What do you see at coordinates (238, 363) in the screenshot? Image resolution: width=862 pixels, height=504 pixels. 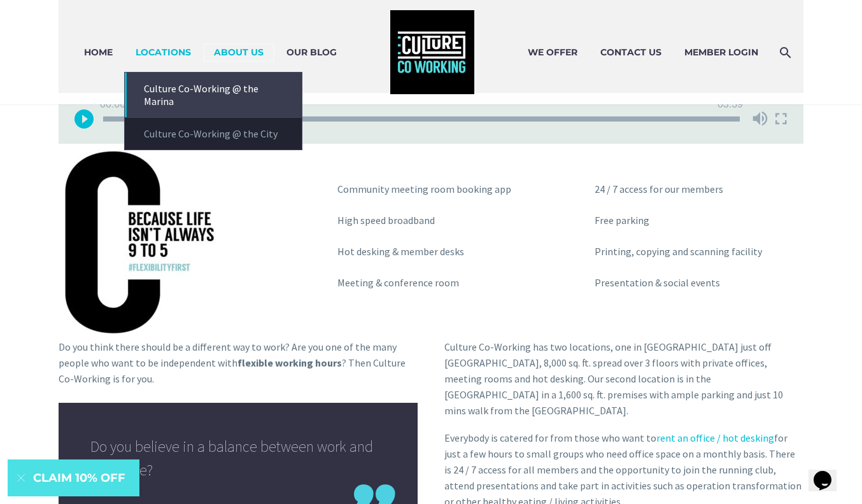 I see `p: Do you think there should be a different way to work? Are you one of the many people who want to ...` at bounding box center [238, 363].